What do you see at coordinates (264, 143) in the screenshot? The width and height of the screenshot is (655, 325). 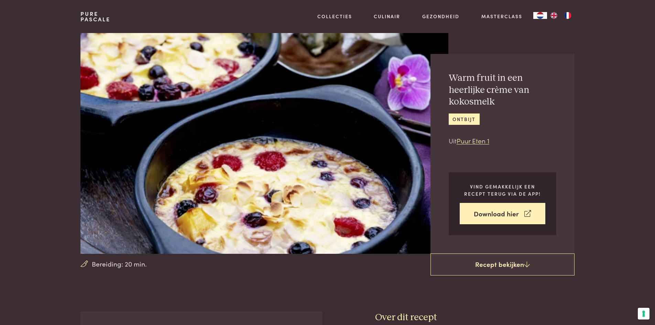 I see `img: Warm fruit in een heerlijke crème van kokosmelk` at bounding box center [264, 143].